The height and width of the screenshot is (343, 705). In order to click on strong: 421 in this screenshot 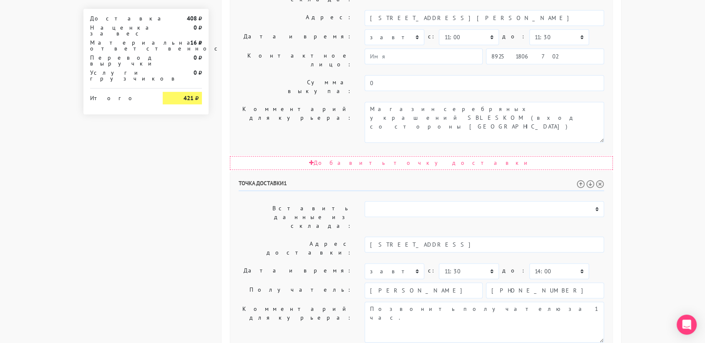, I will do `click(189, 98)`.